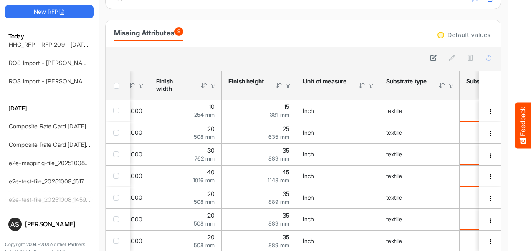 This screenshot has height=251, width=531. I want to click on div: Unit of measure, so click(325, 81).